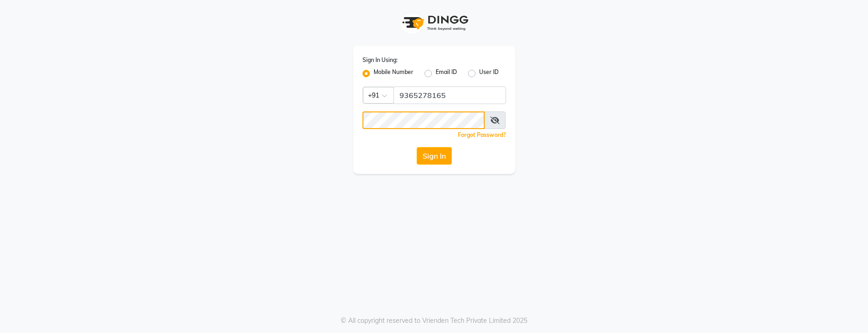  Describe the element at coordinates (380, 60) in the screenshot. I see `label: Sign In Using:` at that location.